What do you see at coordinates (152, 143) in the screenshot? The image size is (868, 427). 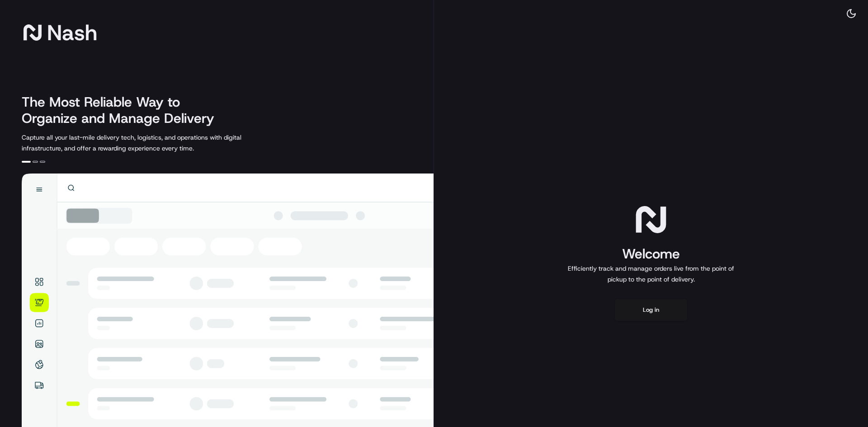 I see `p: Capture all your last-mile delivery tech, logistics, and operations with digital infrastructure, ...` at bounding box center [152, 143].